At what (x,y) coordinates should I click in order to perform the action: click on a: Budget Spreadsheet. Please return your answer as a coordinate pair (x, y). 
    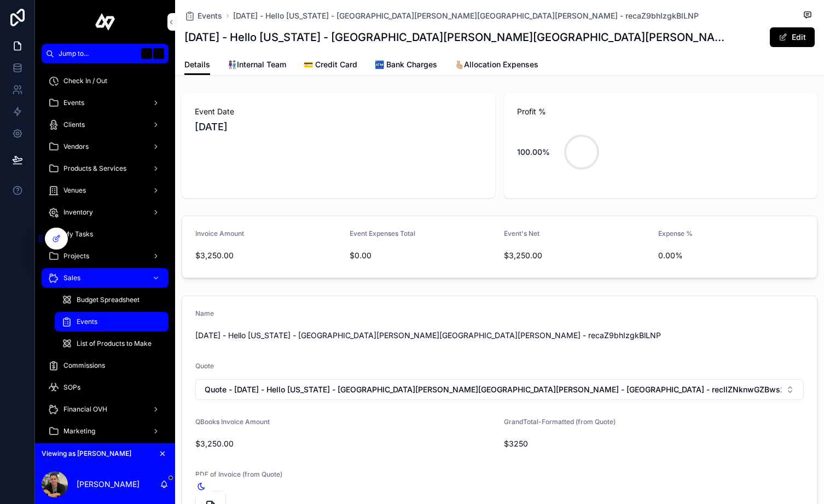
    Looking at the image, I should click on (111, 299).